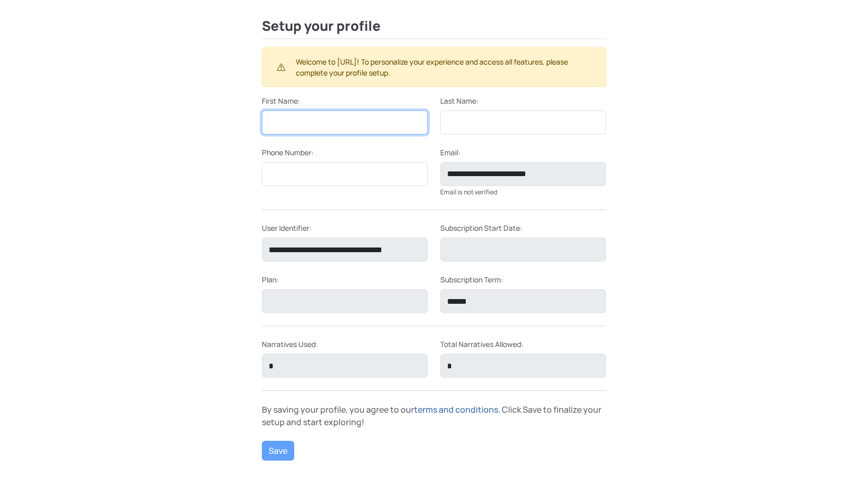 The height and width of the screenshot is (483, 868). What do you see at coordinates (270, 279) in the screenshot?
I see `label: Plan:` at bounding box center [270, 279].